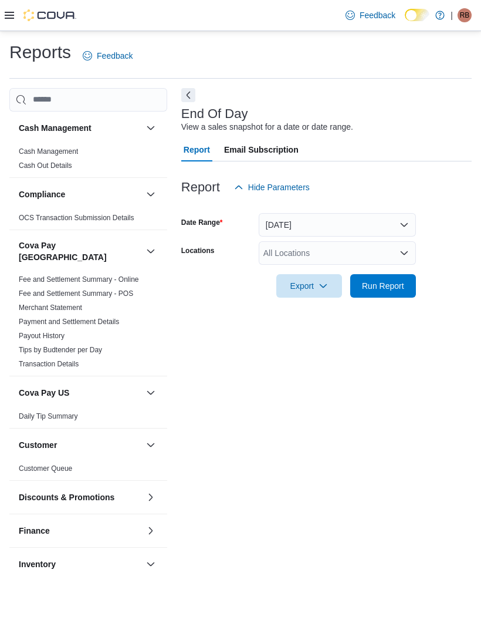 The image size is (481, 620). I want to click on span: Email Subscription, so click(261, 150).